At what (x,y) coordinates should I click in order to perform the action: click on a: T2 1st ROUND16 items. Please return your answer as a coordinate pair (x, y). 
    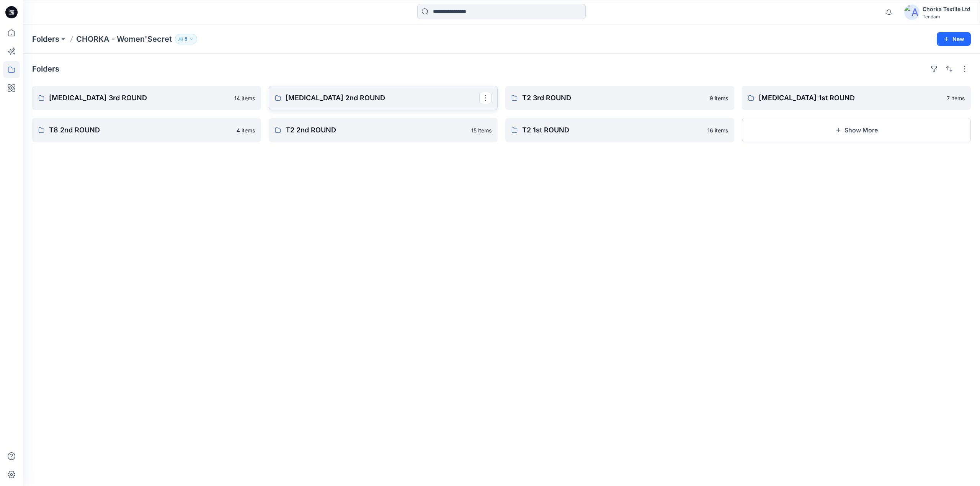
    Looking at the image, I should click on (620, 130).